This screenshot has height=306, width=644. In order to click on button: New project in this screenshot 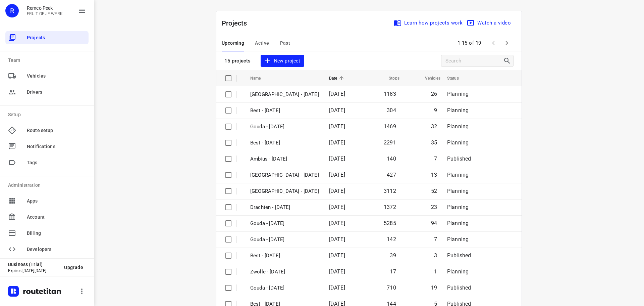, I will do `click(282, 61)`.